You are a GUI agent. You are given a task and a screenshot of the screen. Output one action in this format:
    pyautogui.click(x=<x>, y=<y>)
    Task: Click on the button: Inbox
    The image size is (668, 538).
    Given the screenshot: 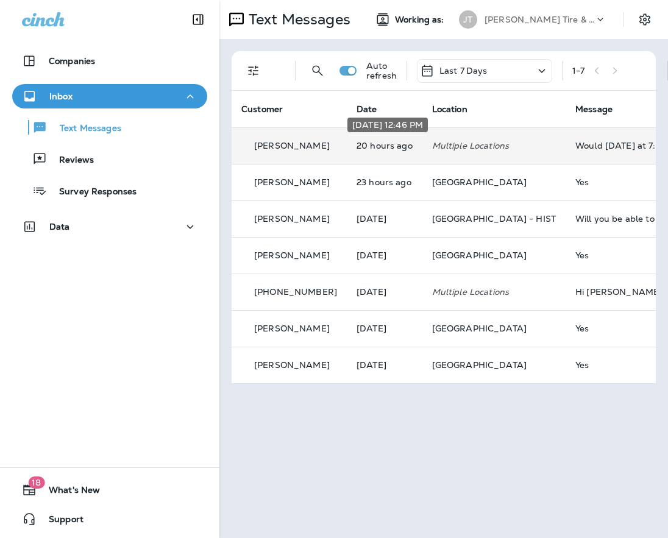 What is the action you would take?
    pyautogui.click(x=110, y=96)
    